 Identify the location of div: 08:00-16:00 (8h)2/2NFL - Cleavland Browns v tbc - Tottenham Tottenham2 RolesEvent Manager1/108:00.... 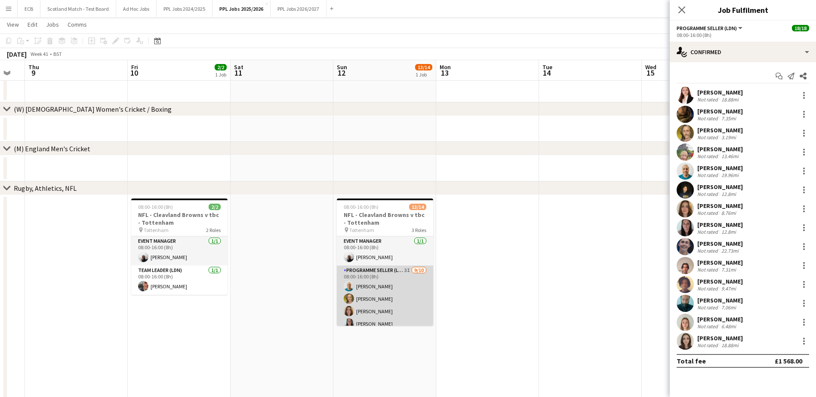
(179, 247).